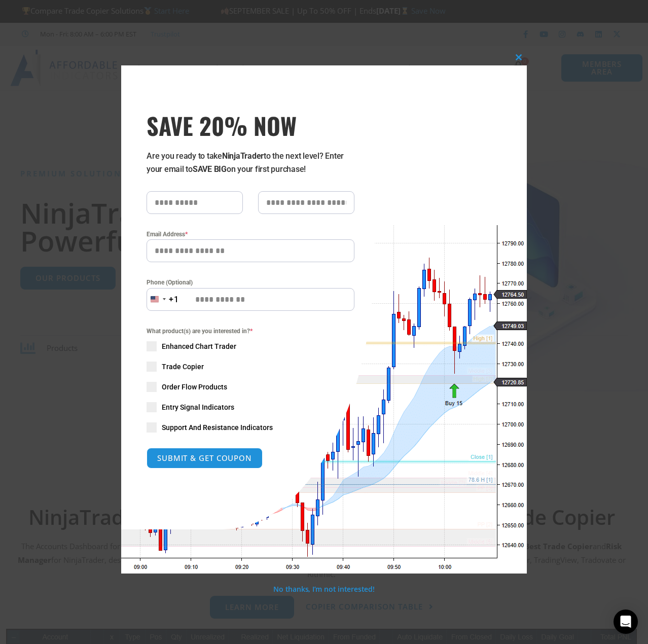 This screenshot has height=644, width=648. Describe the element at coordinates (251, 366) in the screenshot. I see `label: Trade Copier` at that location.